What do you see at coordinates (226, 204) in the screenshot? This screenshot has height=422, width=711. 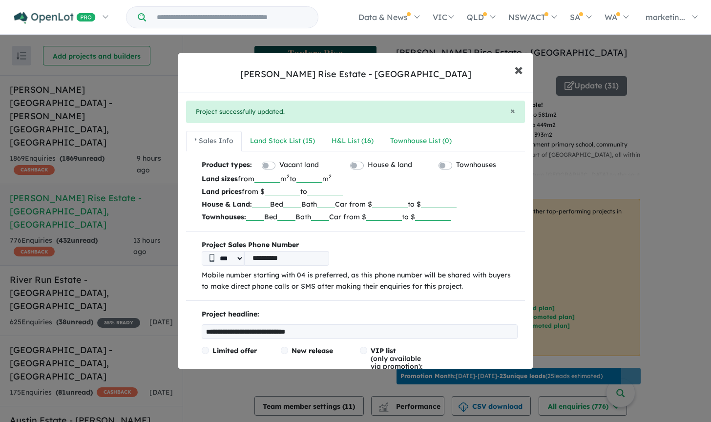 I see `b: House & Land:` at bounding box center [226, 204].